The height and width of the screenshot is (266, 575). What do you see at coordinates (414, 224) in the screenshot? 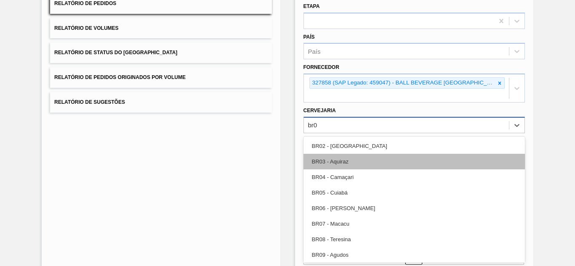
I see `div: BR07 - Macacu` at bounding box center [414, 224].